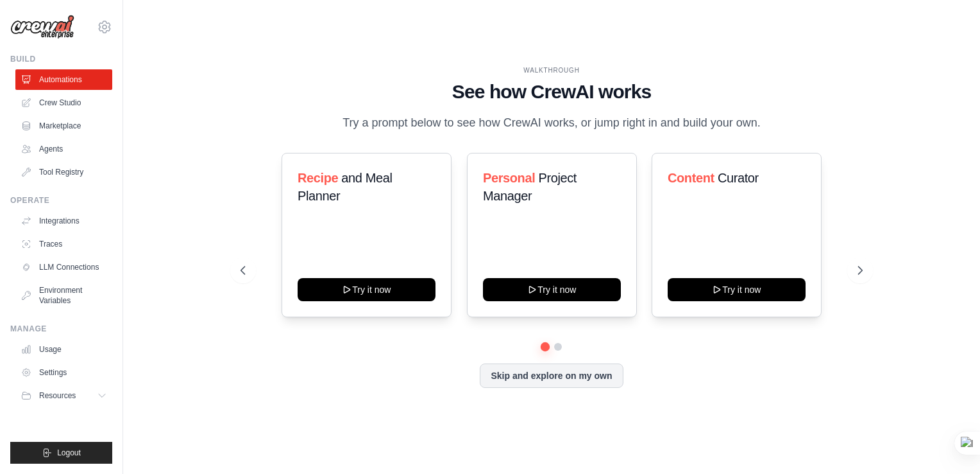 This screenshot has height=474, width=980. Describe the element at coordinates (551, 376) in the screenshot. I see `button: Skip and explore on my own` at that location.